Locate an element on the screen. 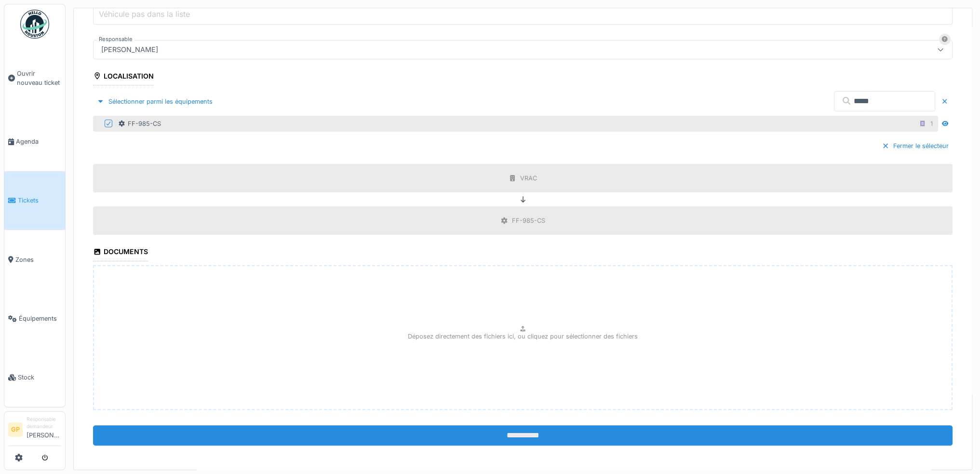 The height and width of the screenshot is (474, 980). a: Stock is located at coordinates (35, 378).